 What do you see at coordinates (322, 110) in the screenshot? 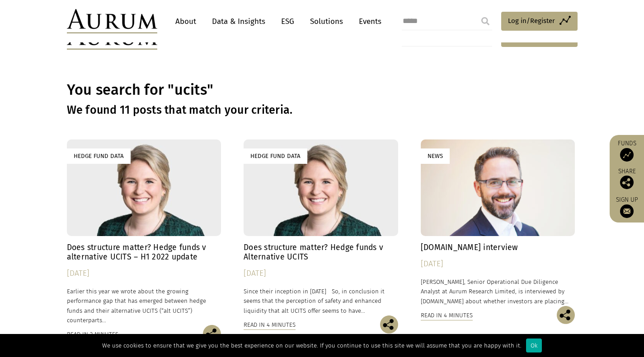
I see `h3: We found 11 posts that match your criteria.` at bounding box center [322, 110].